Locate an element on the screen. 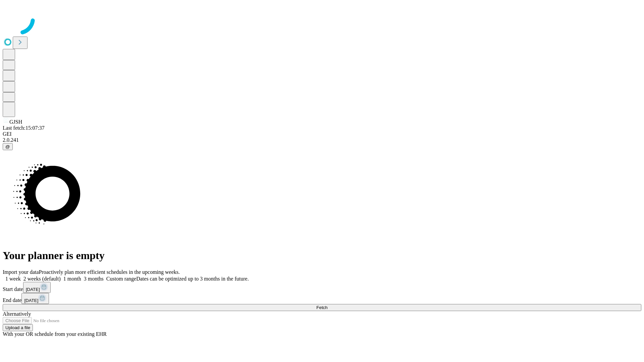 Image resolution: width=644 pixels, height=362 pixels. div: GEI is located at coordinates (322, 135).